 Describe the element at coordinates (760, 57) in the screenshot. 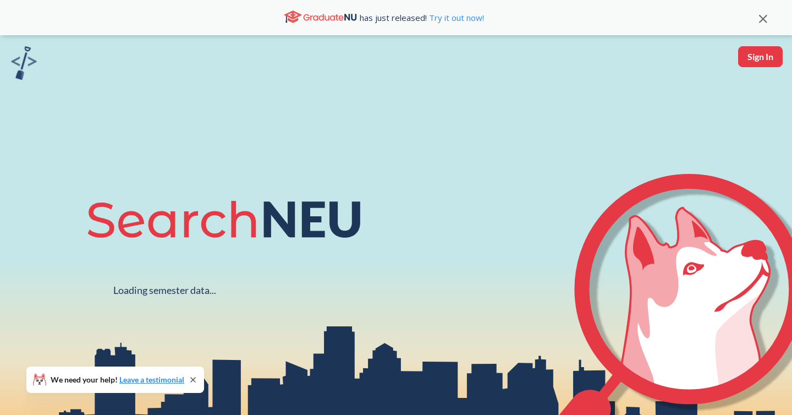

I see `button: Sign In` at that location.